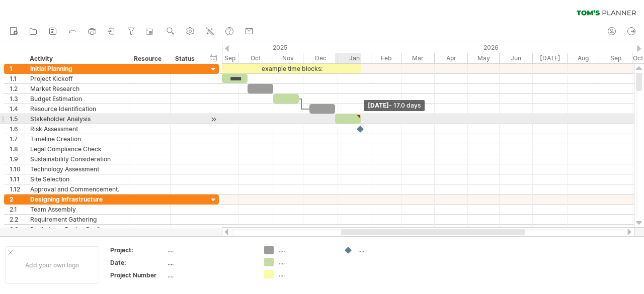 The height and width of the screenshot is (294, 644). I want to click on div: Resource, so click(149, 59).